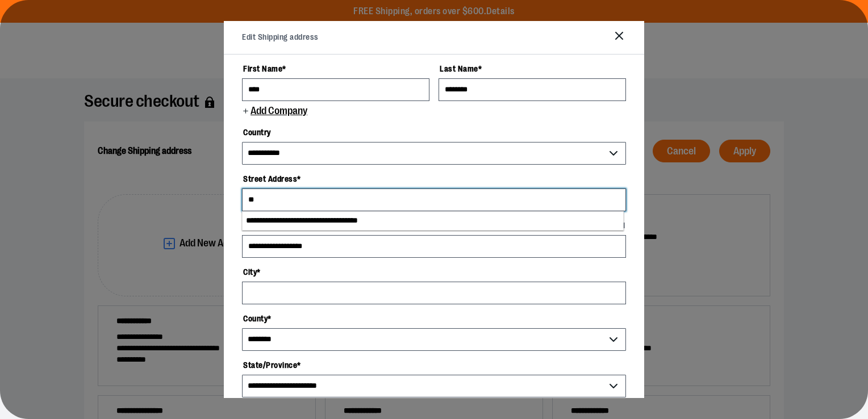  I want to click on label: County *, so click(434, 318).